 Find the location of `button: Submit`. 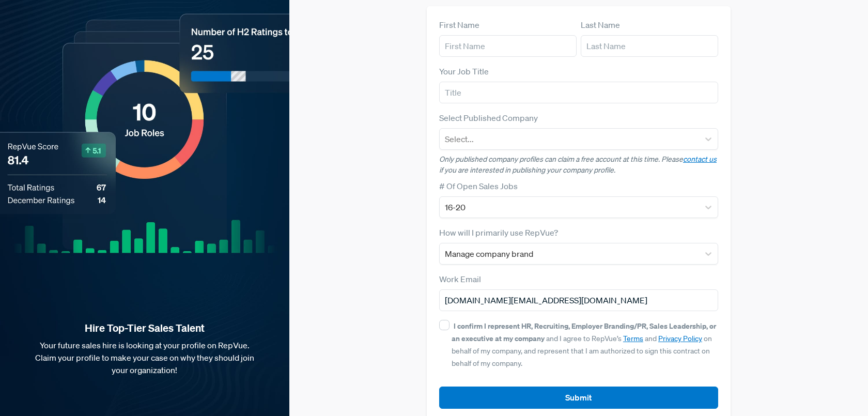

button: Submit is located at coordinates (578, 398).